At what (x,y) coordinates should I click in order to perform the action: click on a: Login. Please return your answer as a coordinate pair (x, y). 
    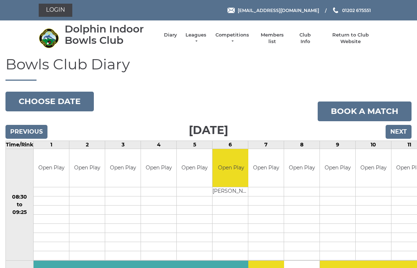
    Looking at the image, I should click on (56, 10).